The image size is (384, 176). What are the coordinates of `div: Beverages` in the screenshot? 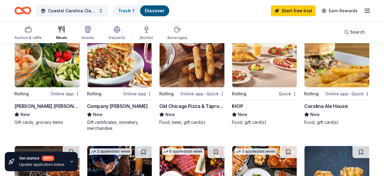 It's located at (177, 38).